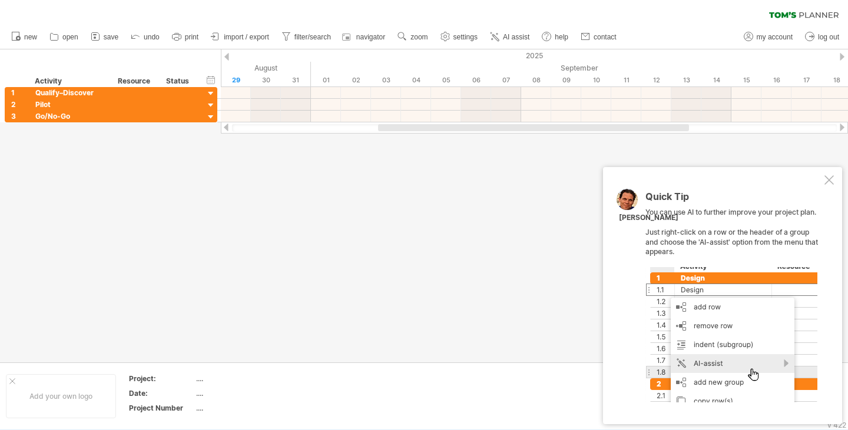 The width and height of the screenshot is (848, 430). What do you see at coordinates (733, 200) in the screenshot?
I see `div: Quick Tip` at bounding box center [733, 200].